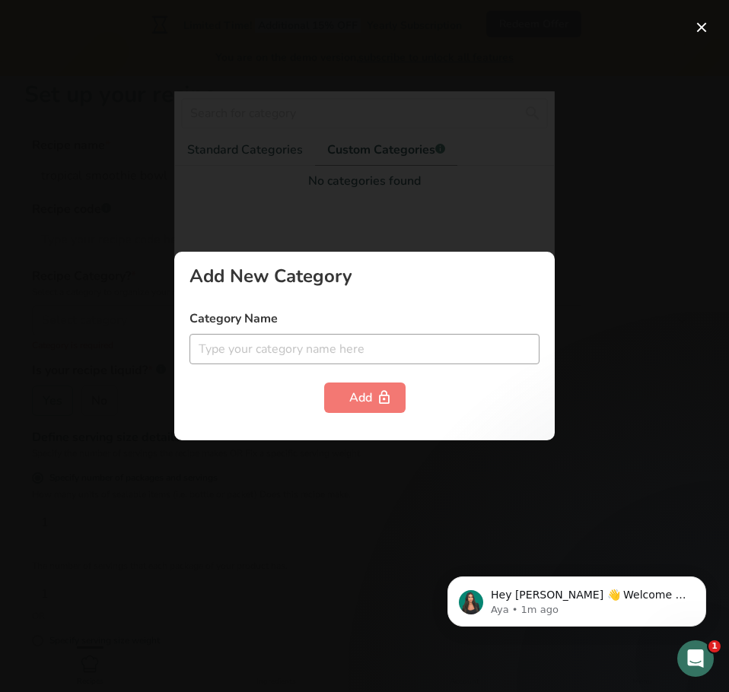  What do you see at coordinates (164, 65) in the screenshot?
I see `p: Message from Aya, sent 1m ago` at bounding box center [164, 65].